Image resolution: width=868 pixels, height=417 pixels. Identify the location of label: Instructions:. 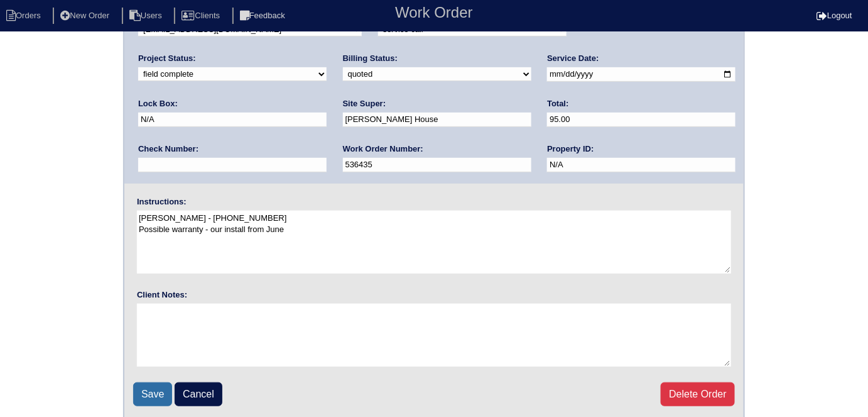
(162, 202).